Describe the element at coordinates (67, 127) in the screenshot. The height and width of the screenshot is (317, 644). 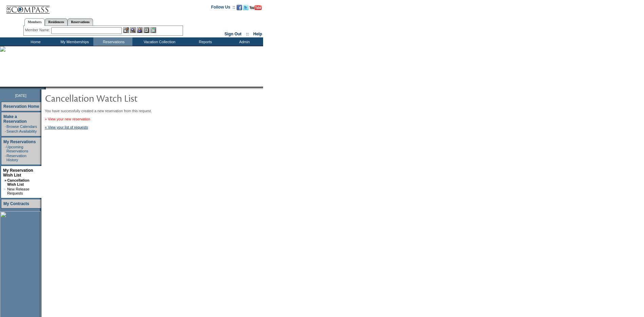
I see `a: « View your list of requests` at that location.